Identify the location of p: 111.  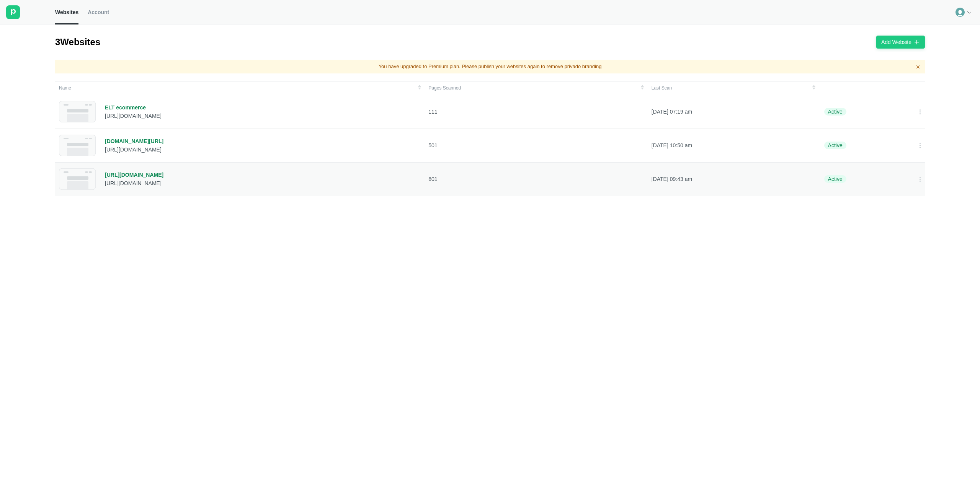
(536, 112).